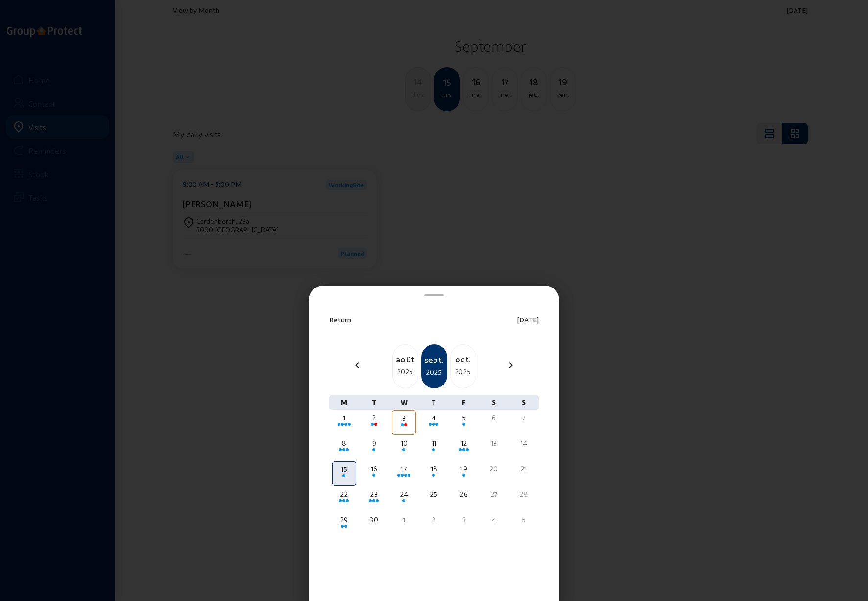 This screenshot has height=601, width=868. Describe the element at coordinates (464, 469) in the screenshot. I see `div: 19` at that location.